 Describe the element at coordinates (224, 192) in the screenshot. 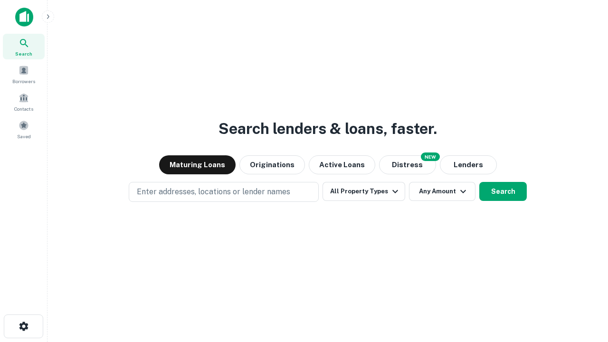

I see `button: Enter addresses, locations or lender names` at that location.